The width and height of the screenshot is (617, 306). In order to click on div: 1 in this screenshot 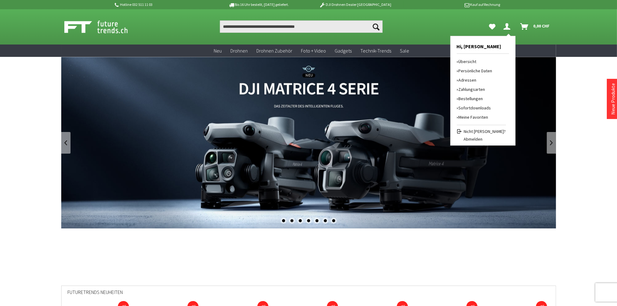, I will do `click(284, 221)`.